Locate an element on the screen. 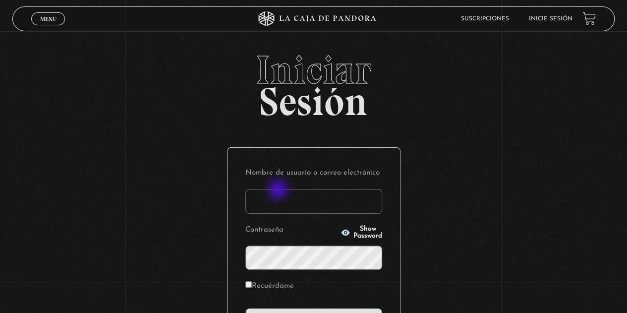 The width and height of the screenshot is (627, 313). a: View your shopping cart is located at coordinates (588, 18).